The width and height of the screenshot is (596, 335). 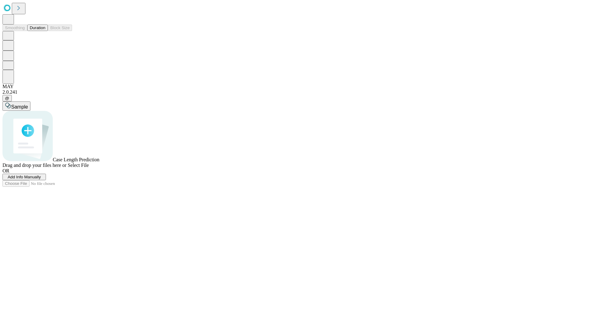 What do you see at coordinates (78, 165) in the screenshot?
I see `span: Select File` at bounding box center [78, 165].